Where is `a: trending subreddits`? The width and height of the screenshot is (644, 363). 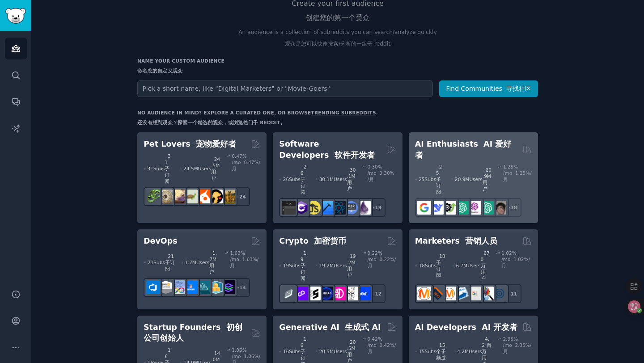
a: trending subreddits is located at coordinates (343, 112).